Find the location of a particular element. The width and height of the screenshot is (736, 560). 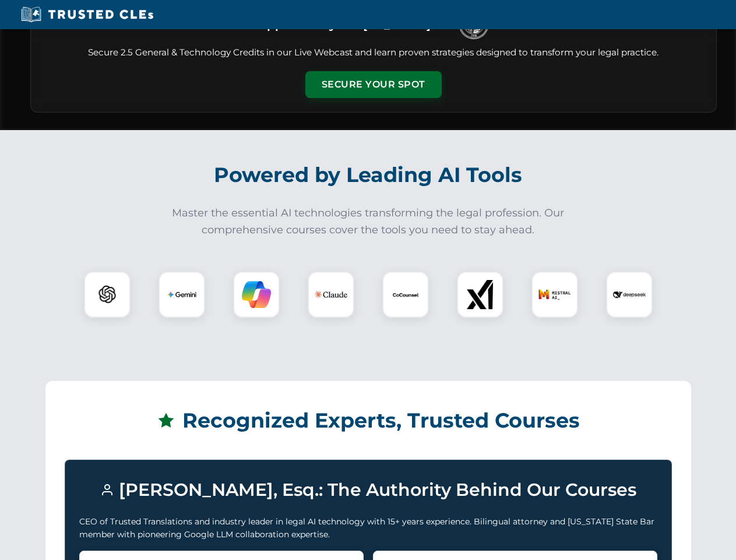

img: DeepSeek Logo is located at coordinates (629, 295).